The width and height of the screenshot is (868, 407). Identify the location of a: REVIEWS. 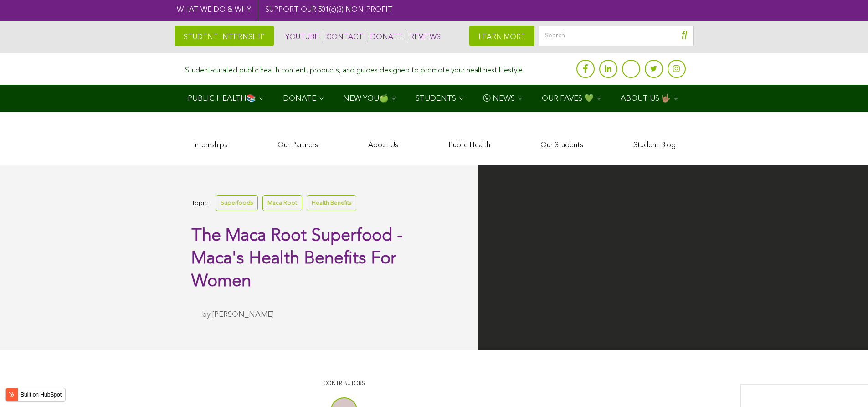
(424, 37).